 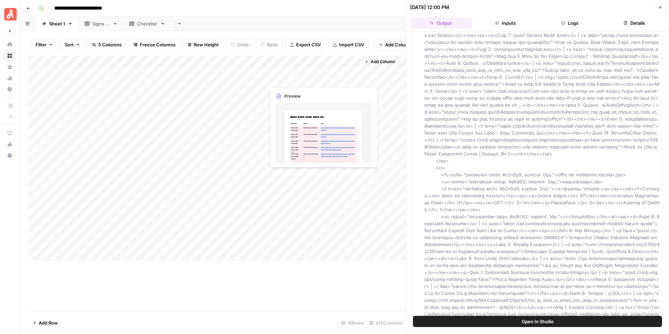 I want to click on div: Checklist, so click(x=147, y=24).